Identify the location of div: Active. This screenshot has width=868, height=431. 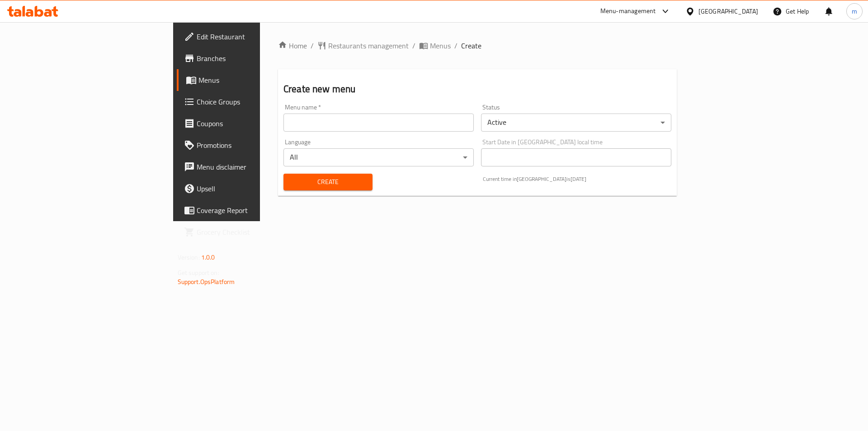
(576, 122).